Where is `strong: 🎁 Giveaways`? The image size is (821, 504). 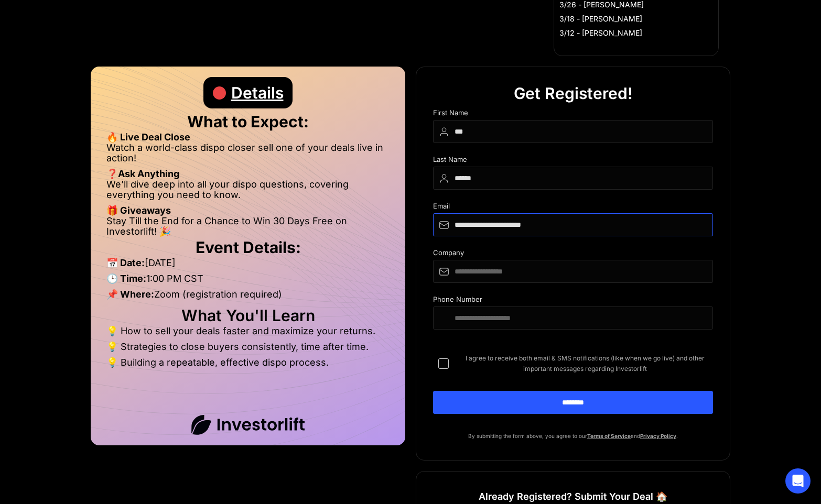 strong: 🎁 Giveaways is located at coordinates (138, 210).